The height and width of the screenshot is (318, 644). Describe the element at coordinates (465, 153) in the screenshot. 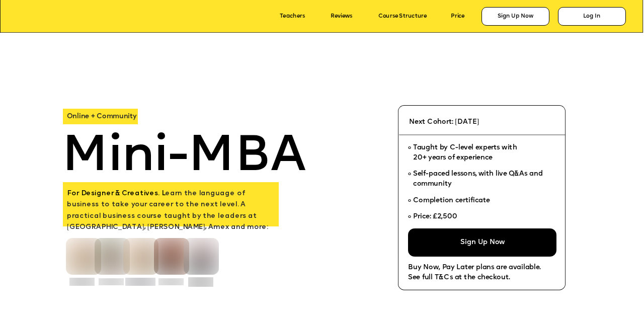

I see `span: Taught by C-level experts with 20+ years of experience` at that location.